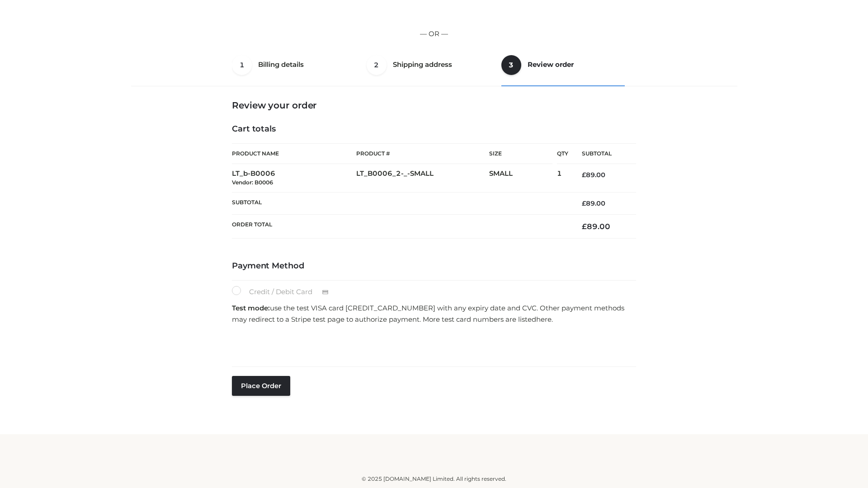  I want to click on small: Vendor: B0006, so click(252, 182).